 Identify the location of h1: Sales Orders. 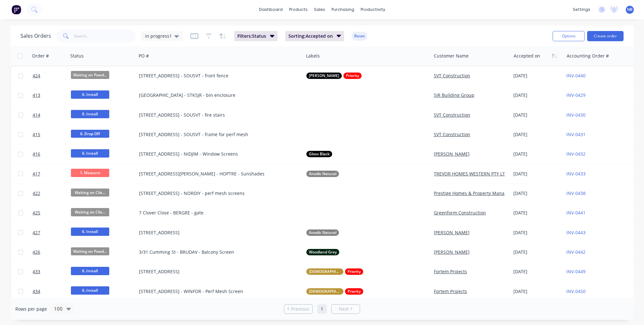
(35, 35).